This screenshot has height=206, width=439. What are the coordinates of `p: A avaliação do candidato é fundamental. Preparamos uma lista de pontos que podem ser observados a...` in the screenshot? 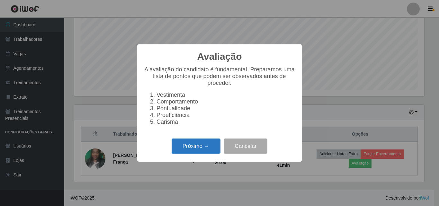 It's located at (220, 76).